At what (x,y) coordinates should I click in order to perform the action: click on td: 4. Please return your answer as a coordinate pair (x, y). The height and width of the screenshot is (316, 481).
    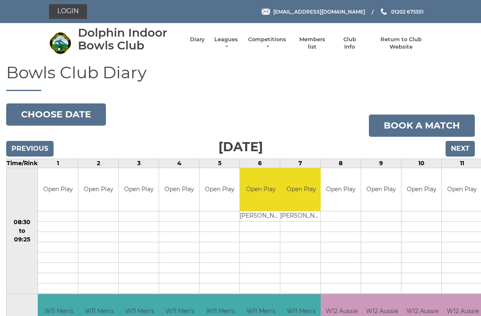
    Looking at the image, I should click on (179, 163).